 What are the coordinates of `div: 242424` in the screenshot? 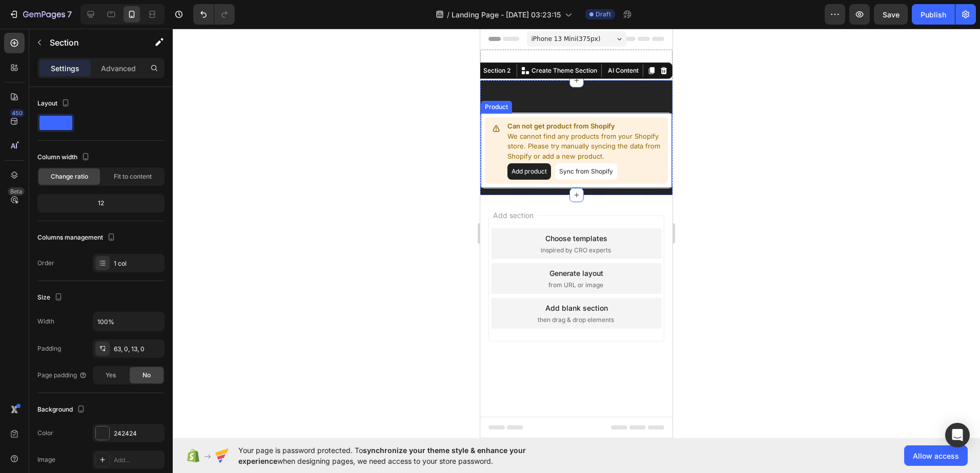 It's located at (138, 434).